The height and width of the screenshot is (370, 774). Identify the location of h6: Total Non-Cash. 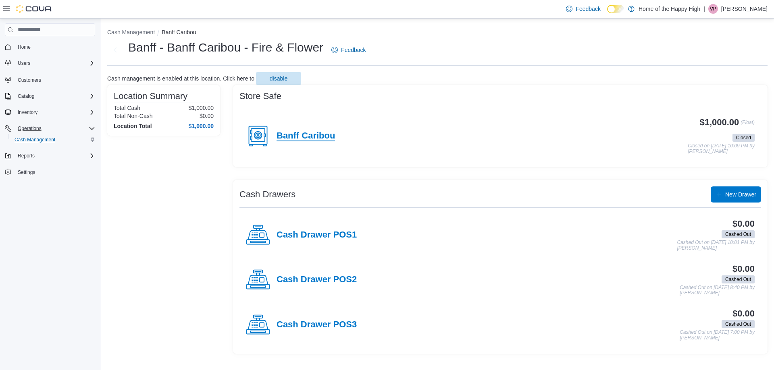
(133, 116).